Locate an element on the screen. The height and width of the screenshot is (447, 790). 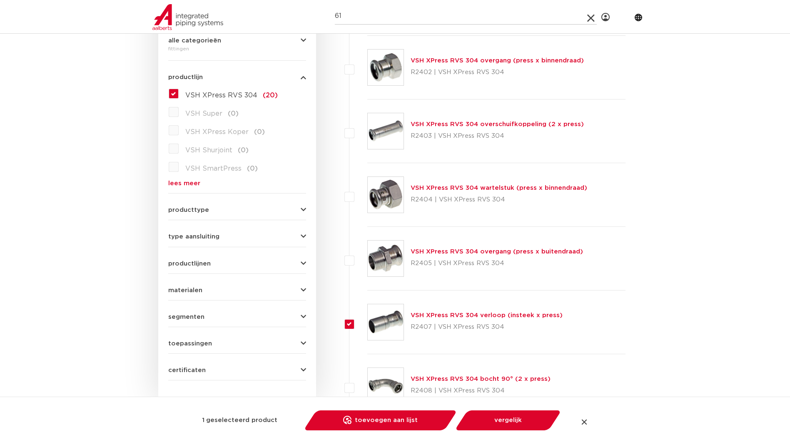
button: productlijn is located at coordinates (237, 77).